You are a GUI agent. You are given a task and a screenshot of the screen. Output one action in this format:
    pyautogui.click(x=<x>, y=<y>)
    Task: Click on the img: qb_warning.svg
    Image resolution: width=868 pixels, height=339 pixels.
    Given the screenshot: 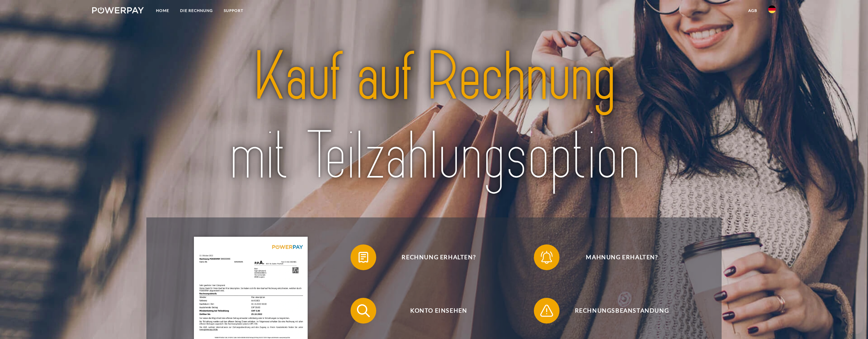 What is the action you would take?
    pyautogui.click(x=547, y=311)
    